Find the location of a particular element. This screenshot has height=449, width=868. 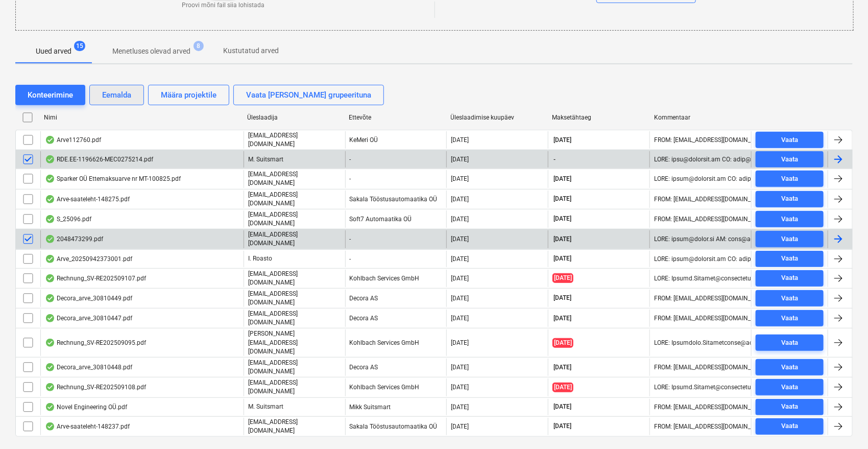

div: KeMeri OÜ is located at coordinates (396, 140).